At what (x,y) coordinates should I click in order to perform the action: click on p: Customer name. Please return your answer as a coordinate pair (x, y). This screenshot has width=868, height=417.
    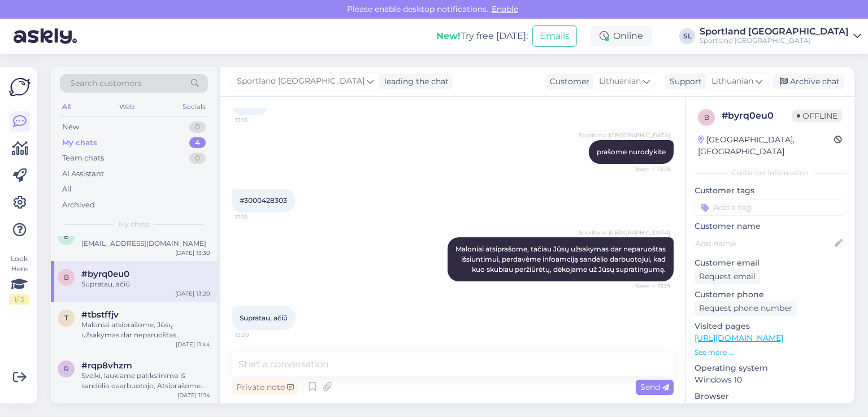
    Looking at the image, I should click on (770, 226).